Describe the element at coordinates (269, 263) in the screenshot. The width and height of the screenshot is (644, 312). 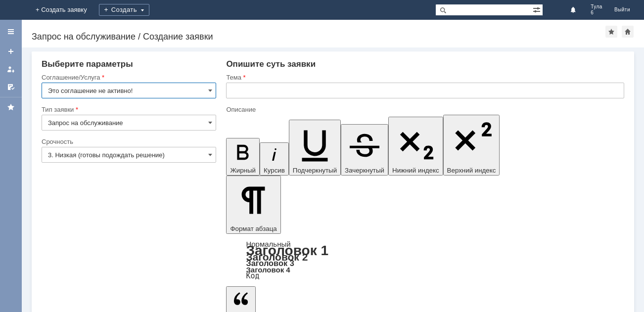
I see `a: Заголовок 3` at that location.